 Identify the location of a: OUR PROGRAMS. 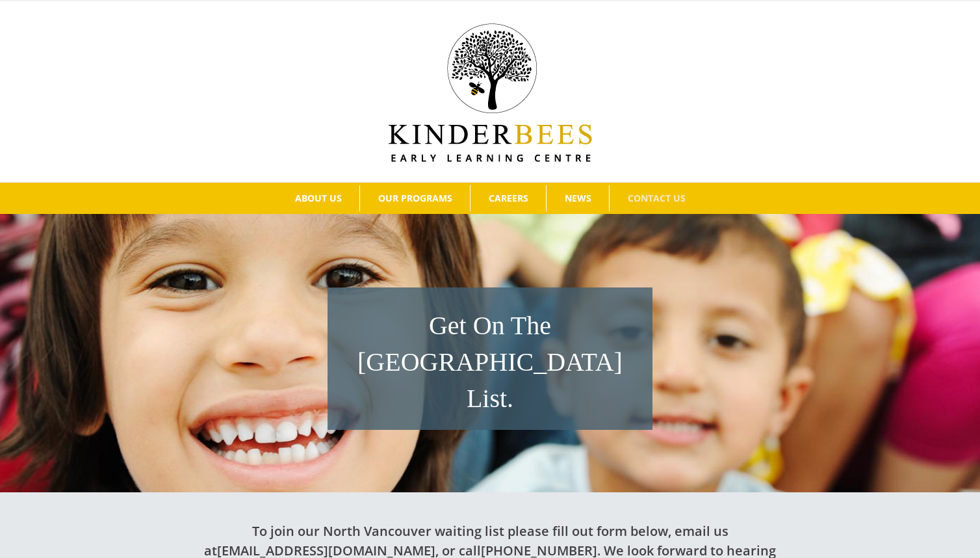
(415, 198).